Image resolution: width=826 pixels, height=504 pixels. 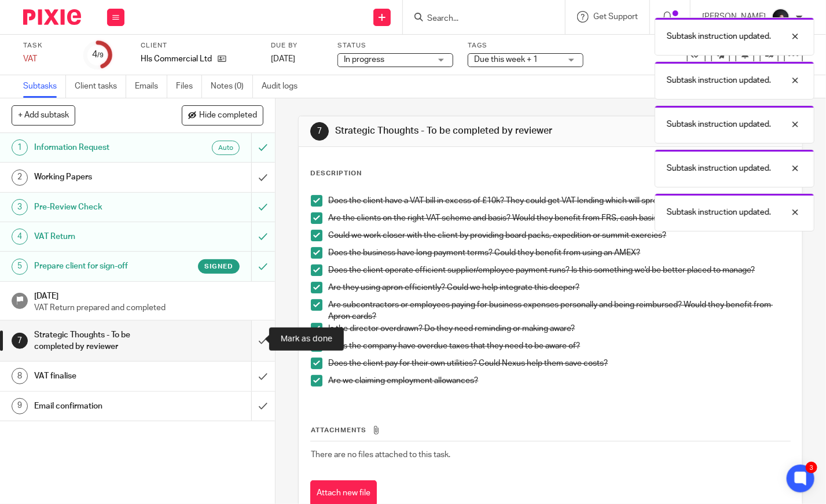 I want to click on span: Signed, so click(x=219, y=266).